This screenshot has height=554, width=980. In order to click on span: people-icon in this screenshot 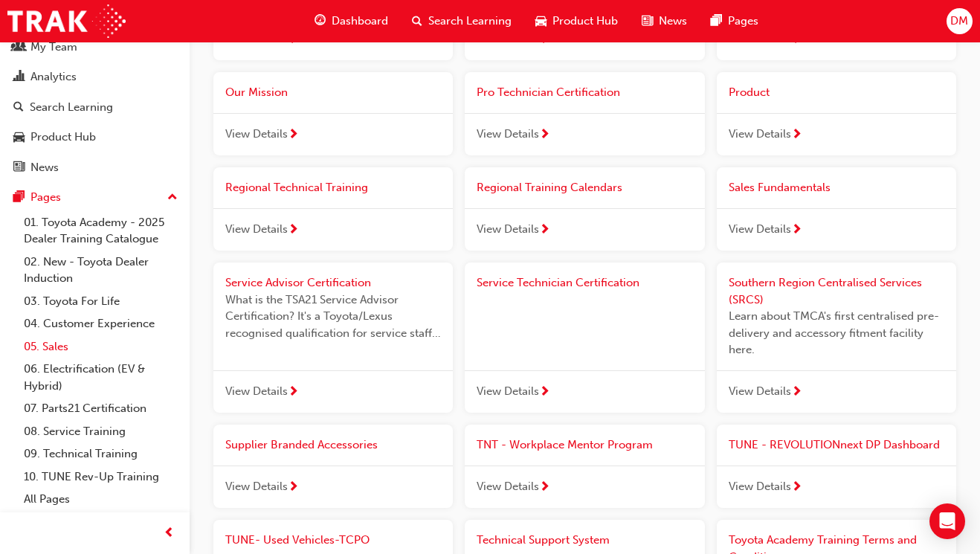, I will do `click(18, 47)`.